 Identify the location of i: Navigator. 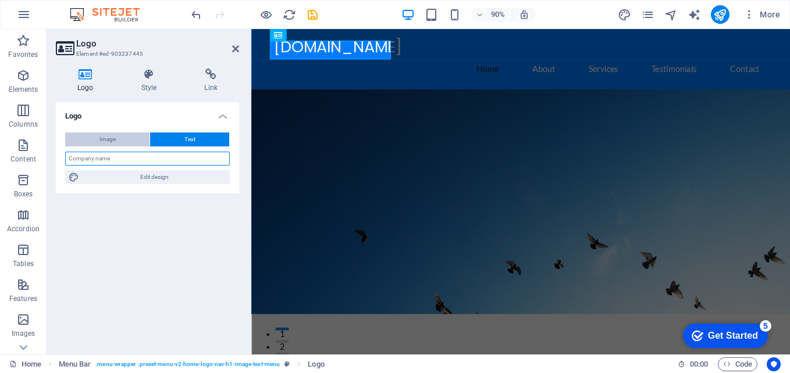
(670, 15).